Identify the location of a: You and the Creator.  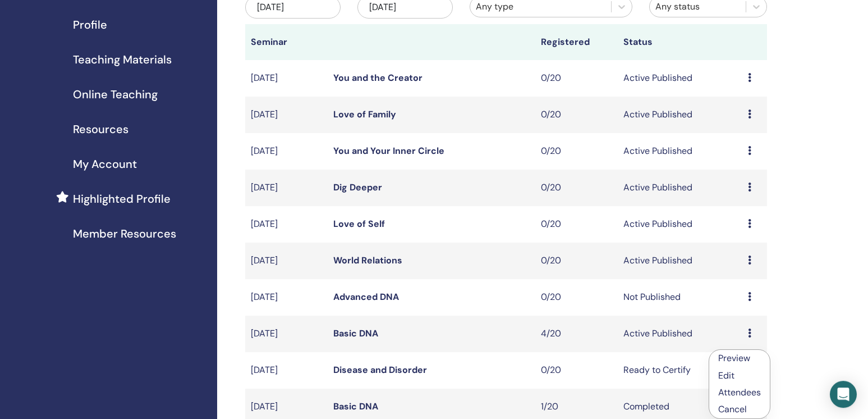
(377, 77).